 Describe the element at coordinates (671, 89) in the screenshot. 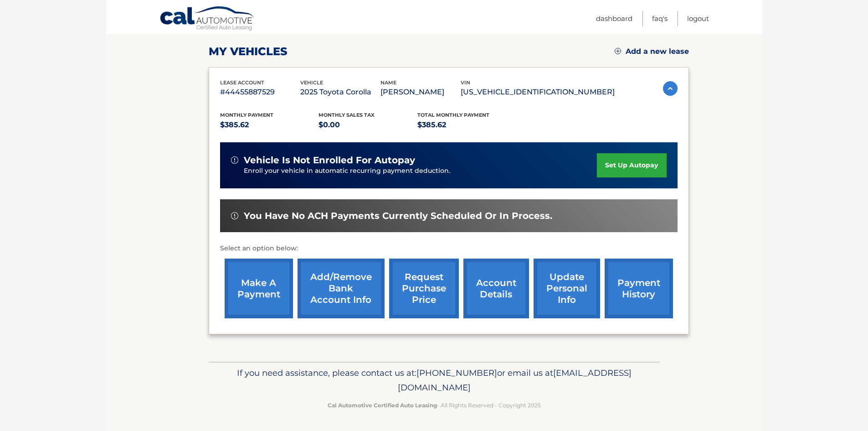

I see `img: accordion-active.svg` at that location.